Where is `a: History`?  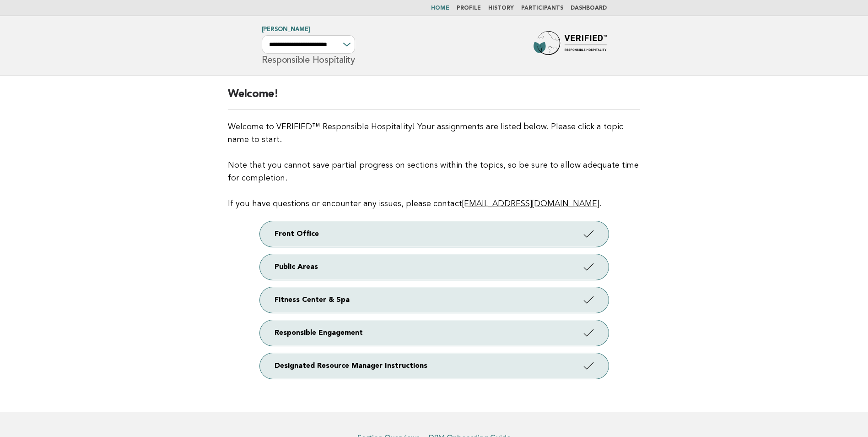 a: History is located at coordinates (501, 8).